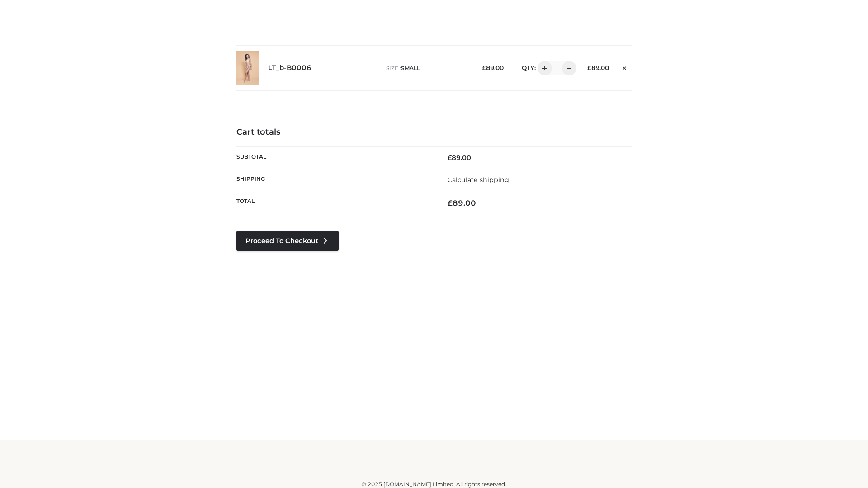  Describe the element at coordinates (542, 68) in the screenshot. I see `div: QTY:` at that location.